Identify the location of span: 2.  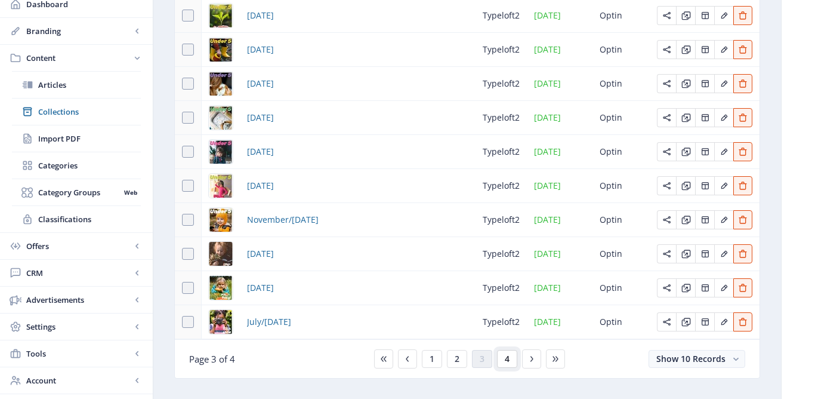
(457, 359).